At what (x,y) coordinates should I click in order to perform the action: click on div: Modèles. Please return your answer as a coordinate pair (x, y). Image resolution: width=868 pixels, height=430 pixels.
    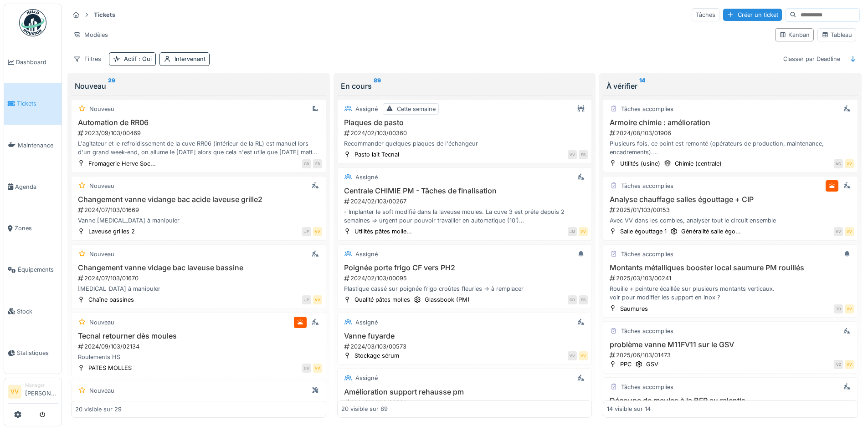
    Looking at the image, I should click on (91, 34).